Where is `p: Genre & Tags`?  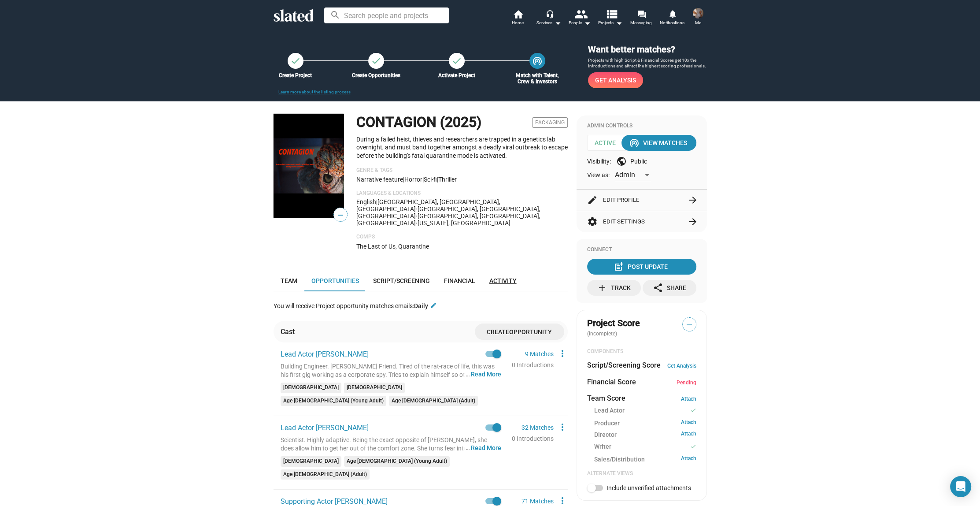 p: Genre & Tags is located at coordinates (462, 171).